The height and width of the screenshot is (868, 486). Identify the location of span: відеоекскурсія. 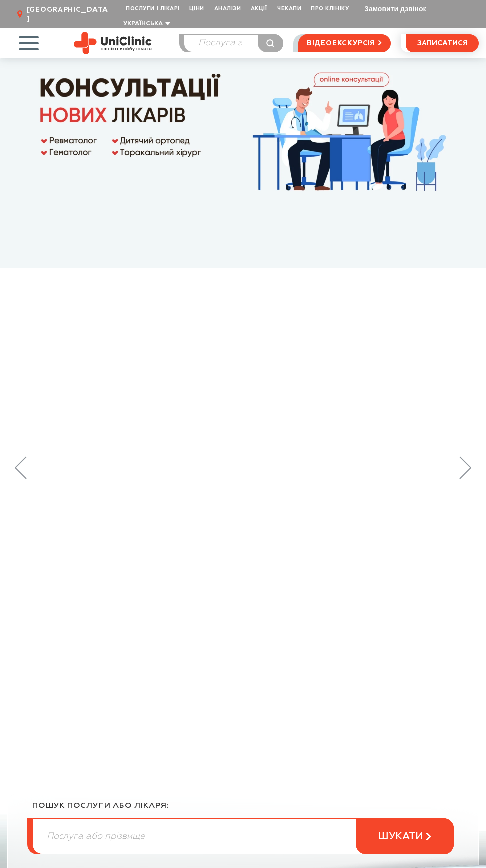
(341, 43).